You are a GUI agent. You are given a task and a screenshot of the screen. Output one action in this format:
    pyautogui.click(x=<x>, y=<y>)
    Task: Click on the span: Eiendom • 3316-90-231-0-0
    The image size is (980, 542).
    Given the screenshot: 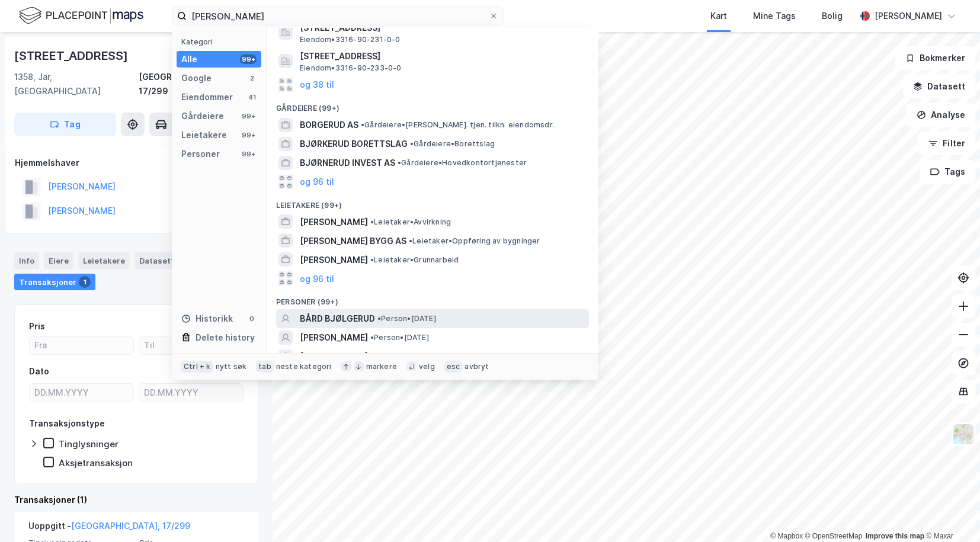 What is the action you would take?
    pyautogui.click(x=350, y=40)
    